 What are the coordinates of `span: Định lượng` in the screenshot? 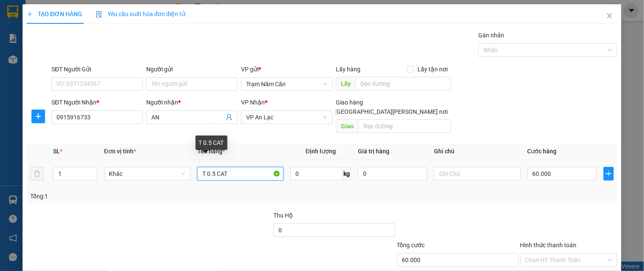 It's located at (320, 151).